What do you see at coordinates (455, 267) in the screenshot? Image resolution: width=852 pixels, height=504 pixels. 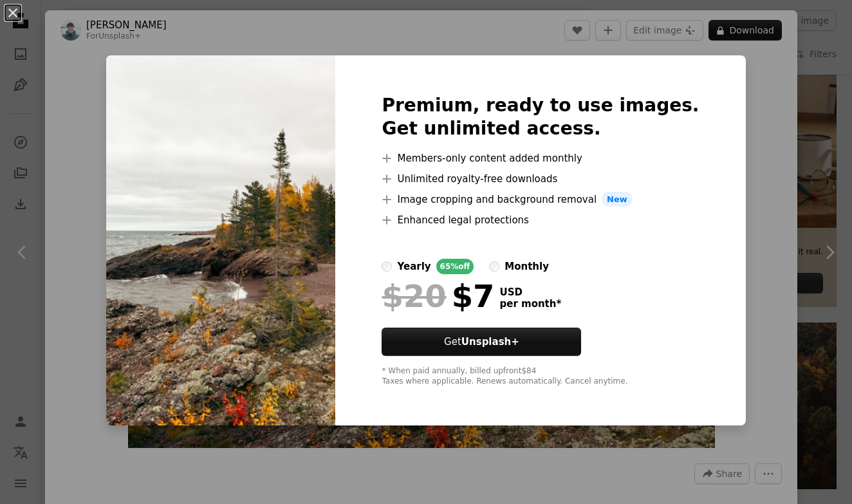 I see `div: 65% off` at bounding box center [455, 267].